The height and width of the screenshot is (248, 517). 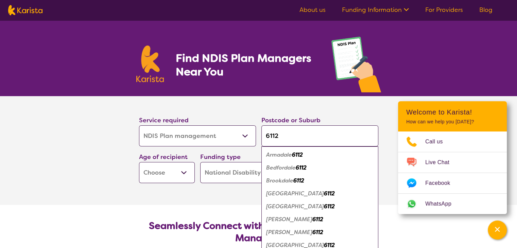 I want to click on span: Live Chat, so click(x=441, y=162).